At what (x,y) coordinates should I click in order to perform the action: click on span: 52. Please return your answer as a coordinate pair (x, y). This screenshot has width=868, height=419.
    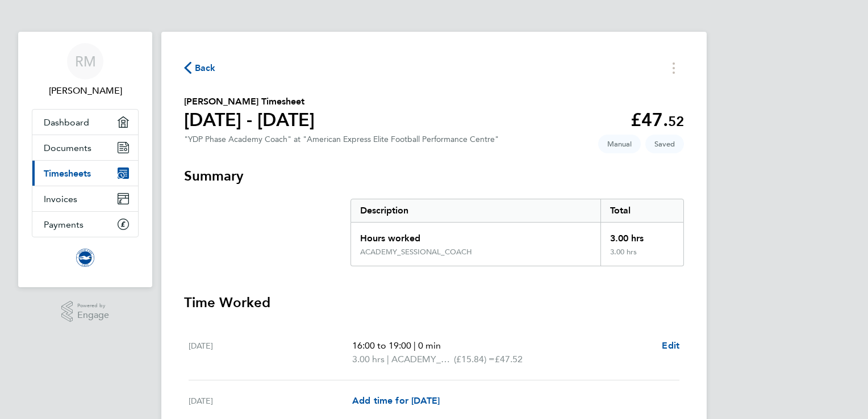
    Looking at the image, I should click on (676, 121).